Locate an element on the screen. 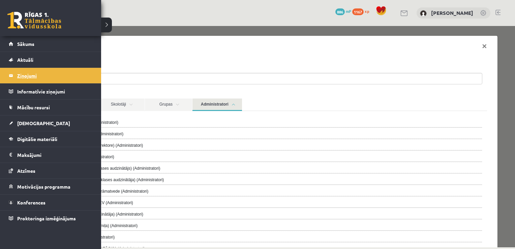 This screenshot has width=515, height=249. a: Mācību resursi is located at coordinates (51, 107).